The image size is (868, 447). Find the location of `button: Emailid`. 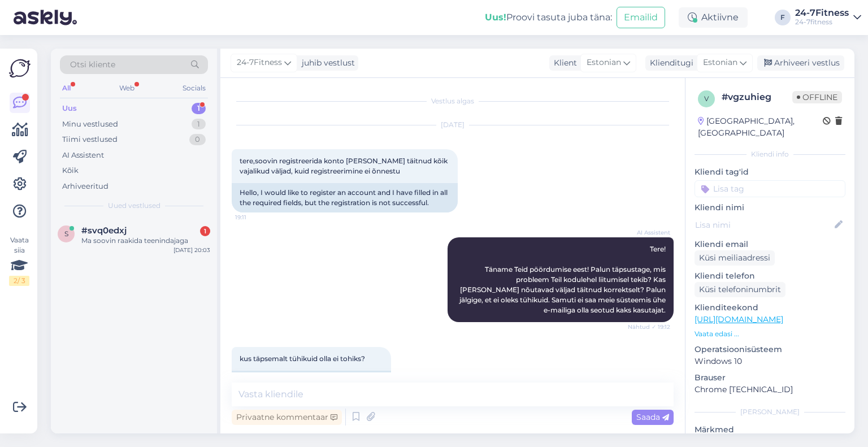

button: Emailid is located at coordinates (640, 17).